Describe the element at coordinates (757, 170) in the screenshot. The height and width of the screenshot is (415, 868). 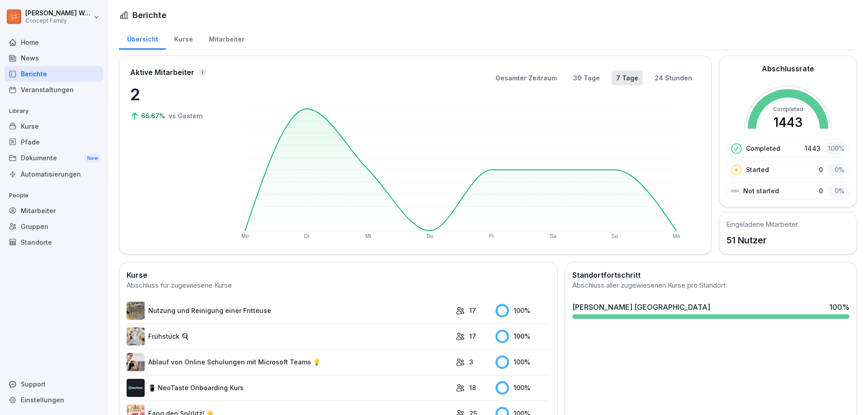
I see `p: Started` at that location.